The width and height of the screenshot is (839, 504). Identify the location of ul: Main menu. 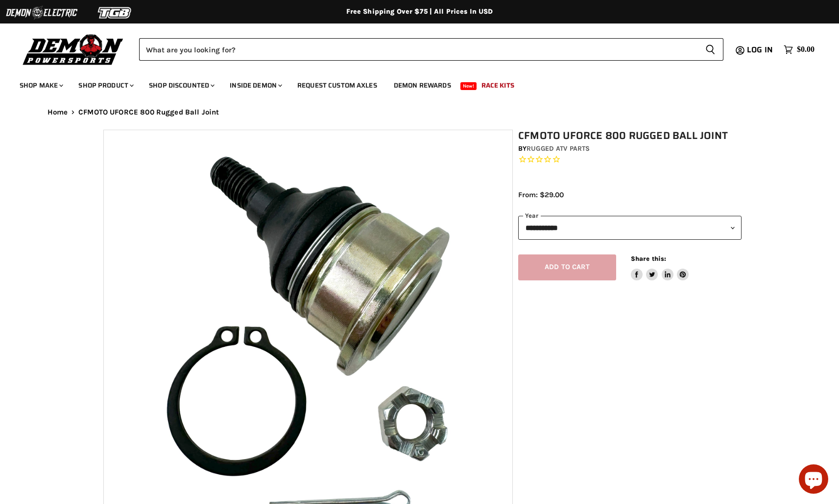
(412, 83).